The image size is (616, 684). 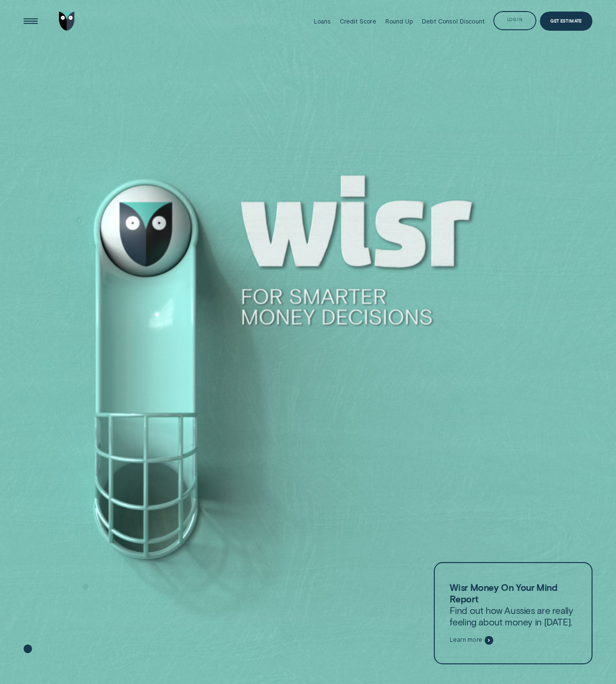 What do you see at coordinates (566, 21) in the screenshot?
I see `a: Get Estimate` at bounding box center [566, 21].